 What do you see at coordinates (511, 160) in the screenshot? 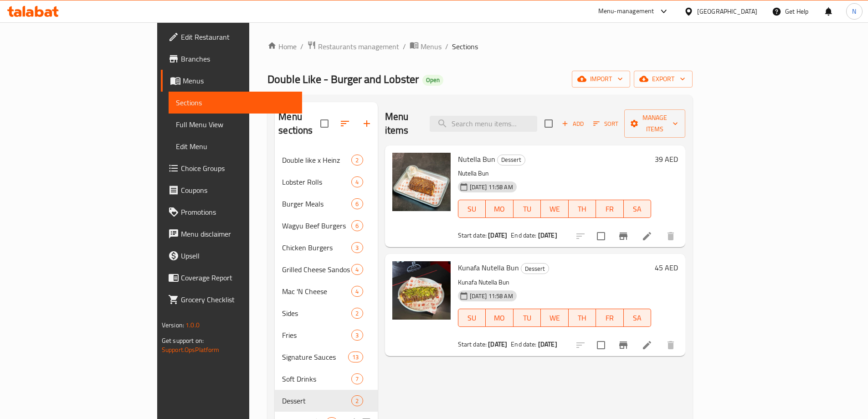
I see `div: Dessert` at bounding box center [511, 160].